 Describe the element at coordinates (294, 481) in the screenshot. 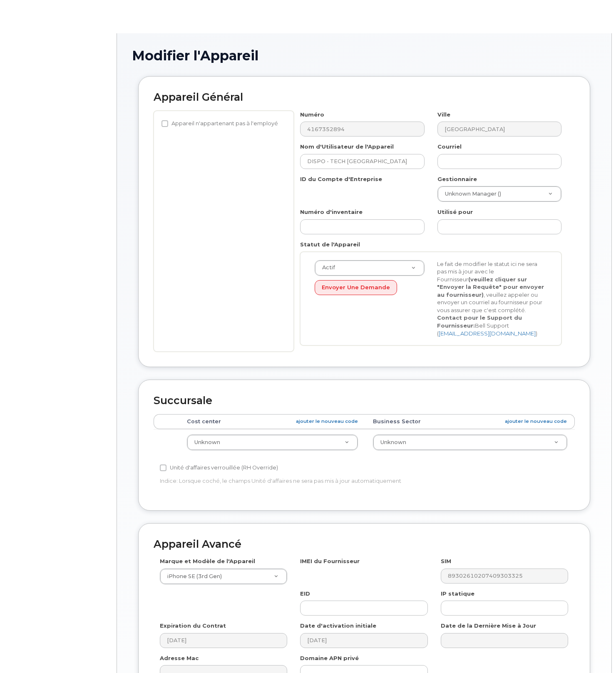

I see `p: Indice: Lorsque coché, le champs Unité d'affaires ne sera pas mis à jour automatiquement` at that location.